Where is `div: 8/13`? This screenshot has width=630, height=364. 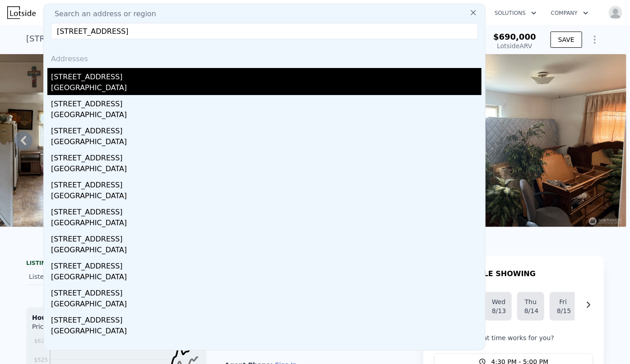 div: 8/13 is located at coordinates (498, 311).